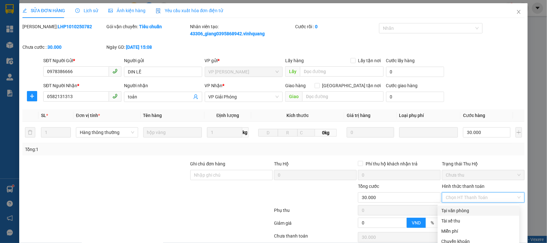 The image size is (547, 243). Describe the element at coordinates (190, 11) in the screenshot. I see `span: Yêu cầu xuất hóa đơn điện tử` at that location.